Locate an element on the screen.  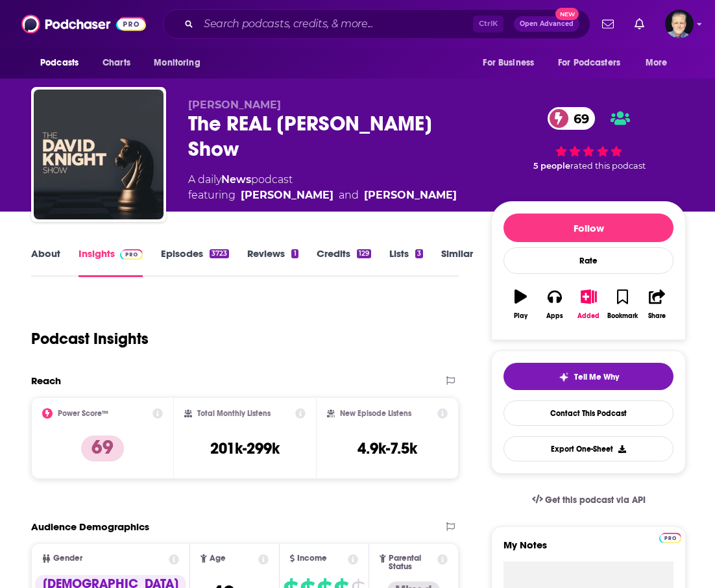
img: Podchaser - Follow, Share and Rate Podcasts is located at coordinates (84, 24).